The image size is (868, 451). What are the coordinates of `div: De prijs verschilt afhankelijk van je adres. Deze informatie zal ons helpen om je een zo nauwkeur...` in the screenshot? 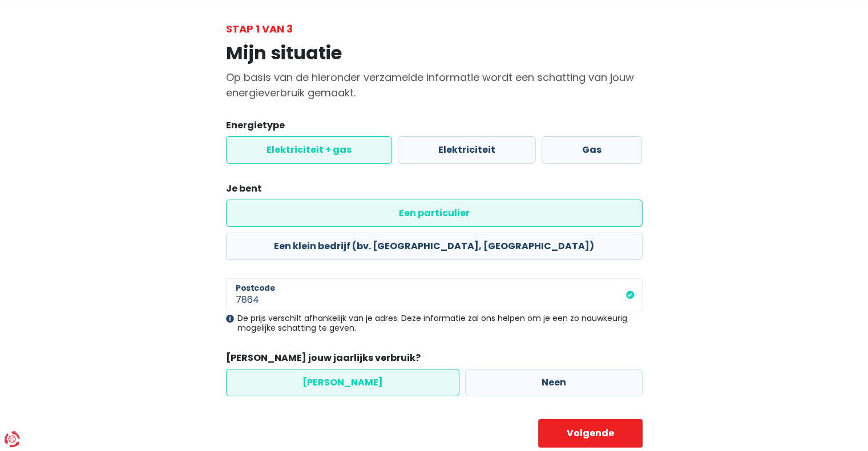 It's located at (434, 323).